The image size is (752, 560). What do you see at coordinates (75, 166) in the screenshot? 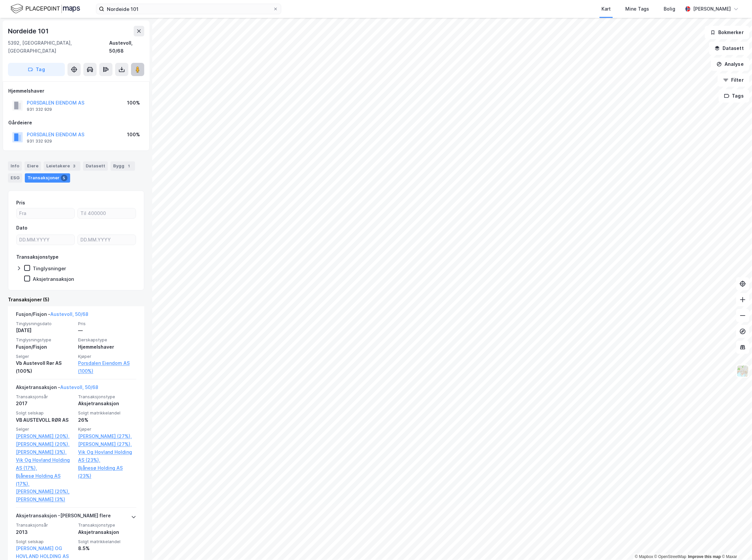
I see `div: 3` at bounding box center [75, 166].